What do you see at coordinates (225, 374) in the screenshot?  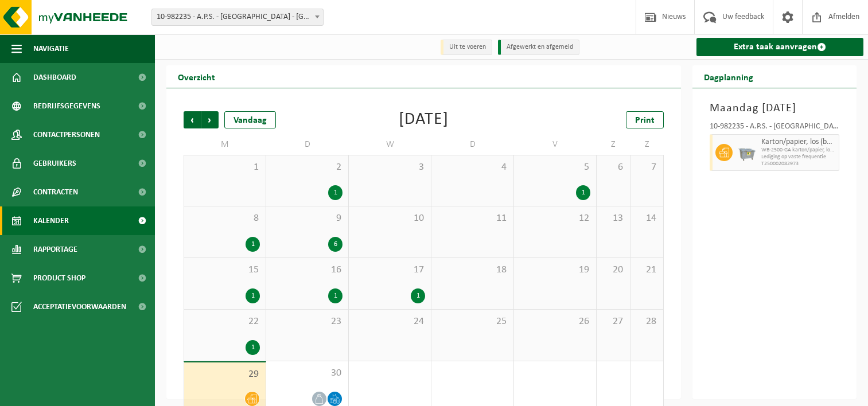 I see `span: 29` at bounding box center [225, 374].